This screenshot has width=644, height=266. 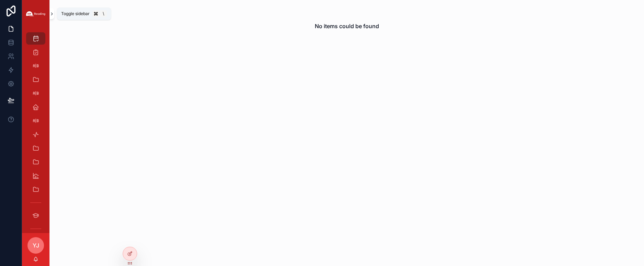 I want to click on span: YJ, so click(x=35, y=246).